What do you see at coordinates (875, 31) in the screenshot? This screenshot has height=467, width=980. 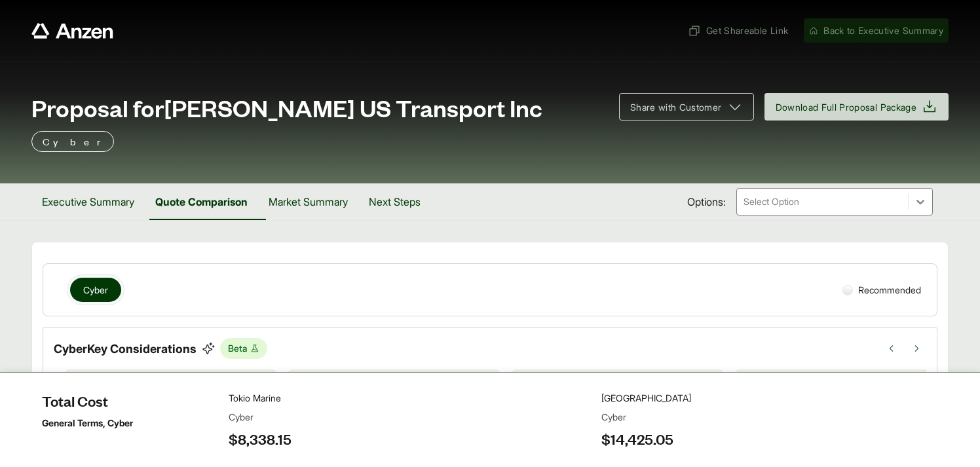 I see `button: Back to Executive Summary` at bounding box center [875, 31].